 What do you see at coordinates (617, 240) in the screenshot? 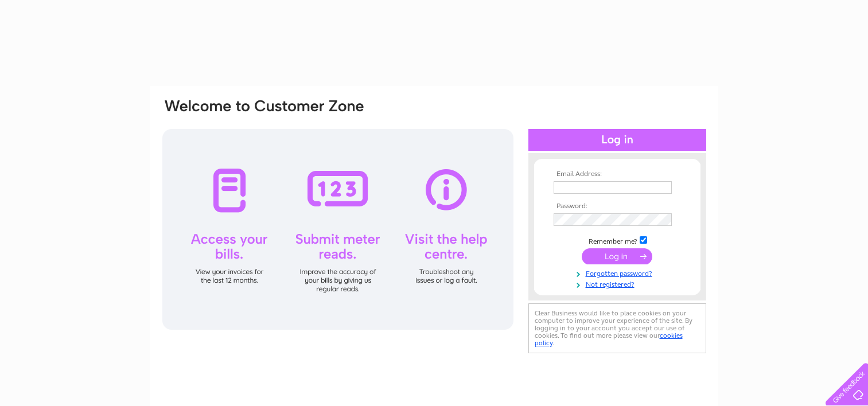
I see `td: Remember me?` at bounding box center [617, 240].